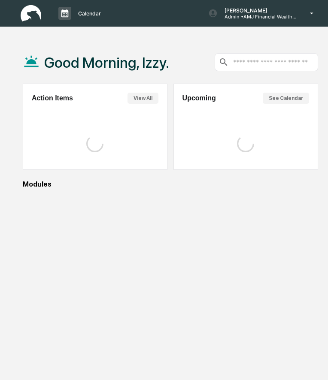 This screenshot has height=380, width=328. What do you see at coordinates (143, 98) in the screenshot?
I see `button: View All` at bounding box center [143, 98].